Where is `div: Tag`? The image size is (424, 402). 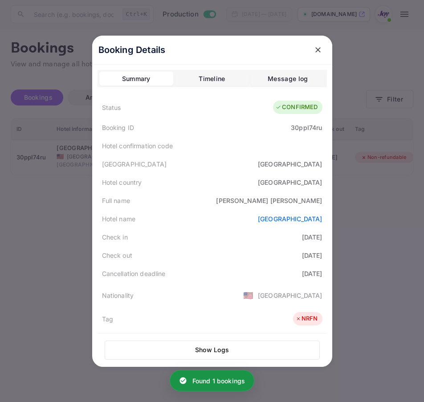
div: Tag is located at coordinates (107, 319).